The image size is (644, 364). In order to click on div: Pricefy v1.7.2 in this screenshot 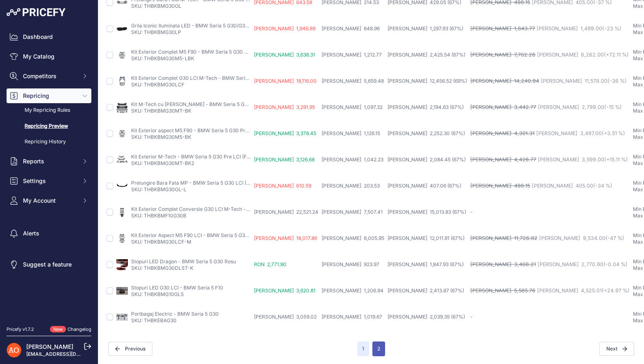, I will do `click(20, 329)`.